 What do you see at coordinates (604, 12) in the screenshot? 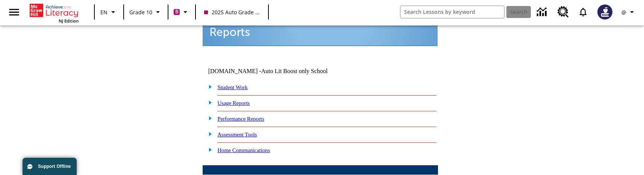
I see `button: Select a new avatar` at bounding box center [604, 12].